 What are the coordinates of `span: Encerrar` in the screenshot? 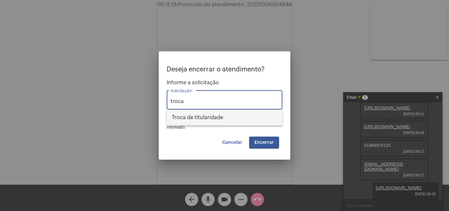 It's located at (264, 142).